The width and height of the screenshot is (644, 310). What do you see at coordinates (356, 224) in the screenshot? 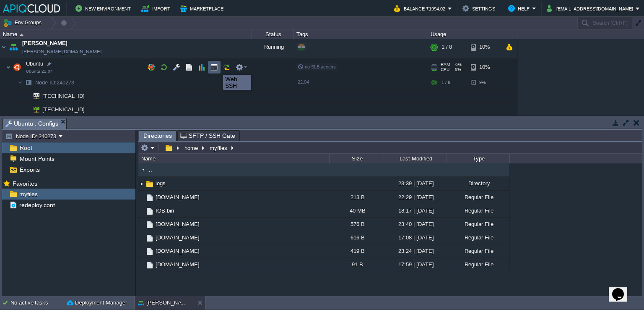
I see `div: 576 B` at bounding box center [356, 224].